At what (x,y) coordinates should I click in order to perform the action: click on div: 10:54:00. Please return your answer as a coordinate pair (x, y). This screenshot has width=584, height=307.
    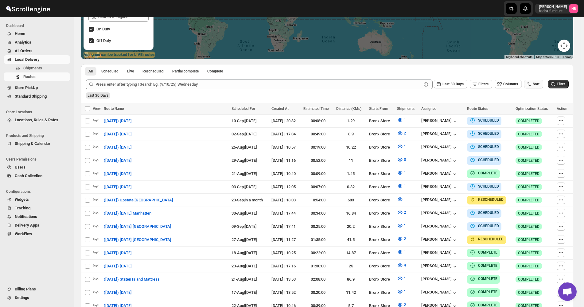
    Looking at the image, I should click on (318, 200).